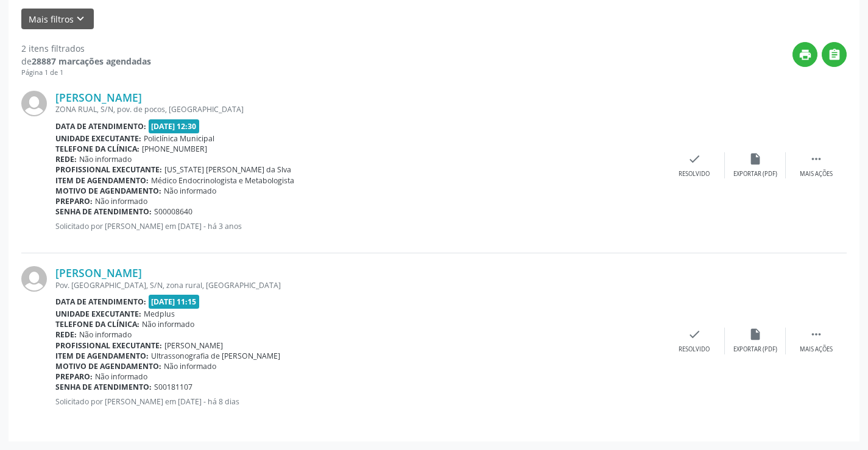 The image size is (868, 450). What do you see at coordinates (92, 61) in the screenshot?
I see `strong: 28887 marcações agendadas` at bounding box center [92, 61].